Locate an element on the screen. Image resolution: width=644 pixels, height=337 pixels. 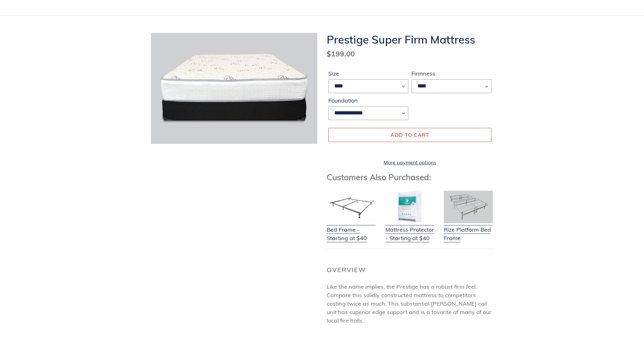
a: More payment options is located at coordinates (410, 162).